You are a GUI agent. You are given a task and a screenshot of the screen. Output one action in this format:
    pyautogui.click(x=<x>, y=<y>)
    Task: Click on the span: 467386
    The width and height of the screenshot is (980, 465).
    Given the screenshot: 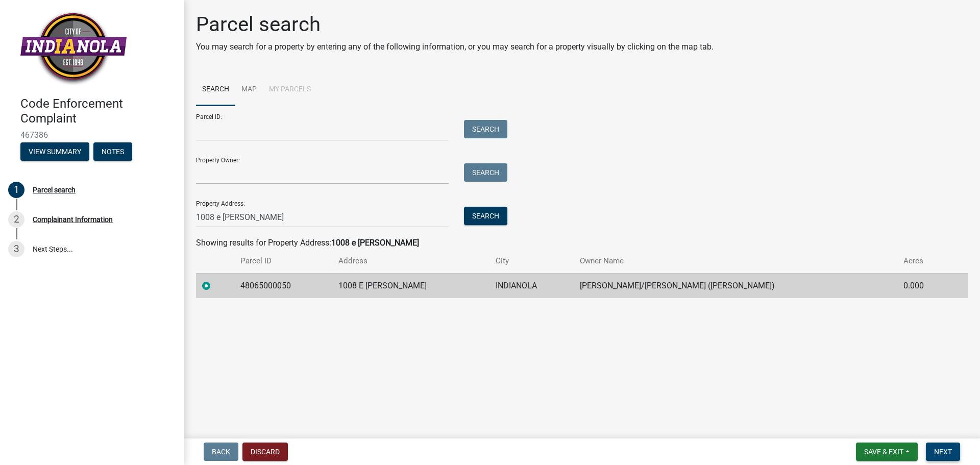 What is the action you would take?
    pyautogui.click(x=92, y=135)
    